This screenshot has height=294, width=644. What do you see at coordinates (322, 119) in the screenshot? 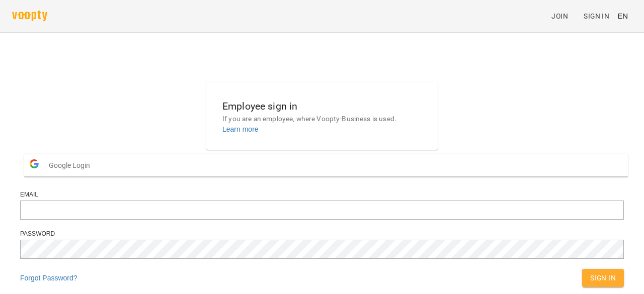
I see `p: If you are an employee, where Voopty-Business is used.` at bounding box center [322, 119].